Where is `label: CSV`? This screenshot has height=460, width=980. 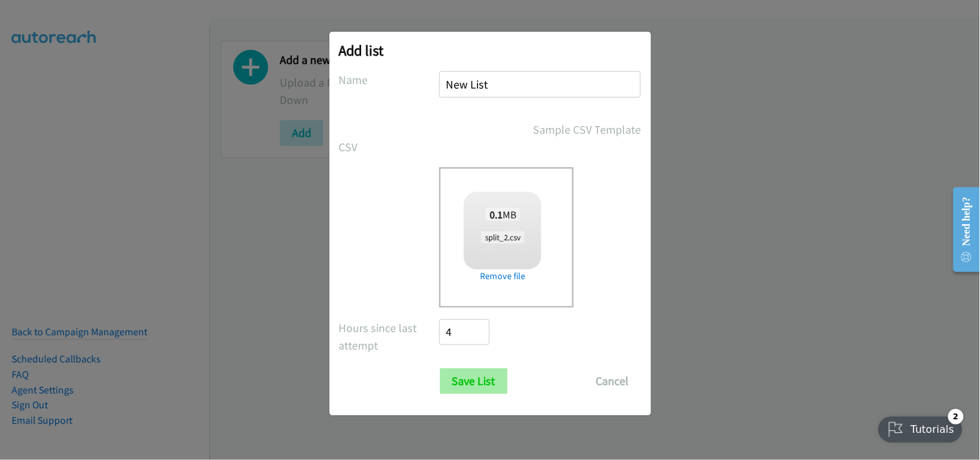 label: CSV is located at coordinates (390, 147).